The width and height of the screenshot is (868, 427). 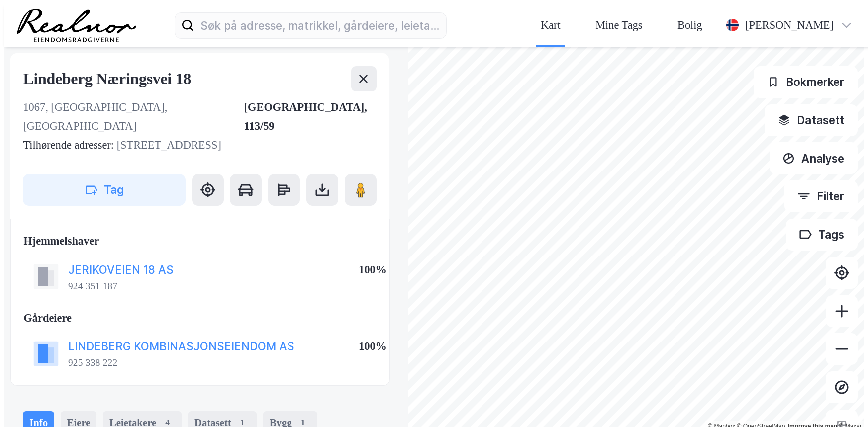 What do you see at coordinates (619, 25) in the screenshot?
I see `div: Mine Tags` at bounding box center [619, 25].